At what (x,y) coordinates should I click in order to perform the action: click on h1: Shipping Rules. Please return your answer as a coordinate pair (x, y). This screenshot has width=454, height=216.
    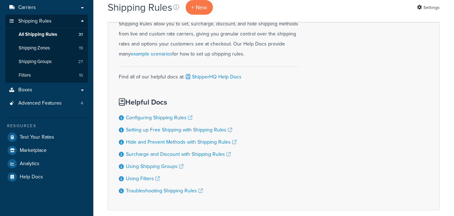
    Looking at the image, I should click on (140, 7).